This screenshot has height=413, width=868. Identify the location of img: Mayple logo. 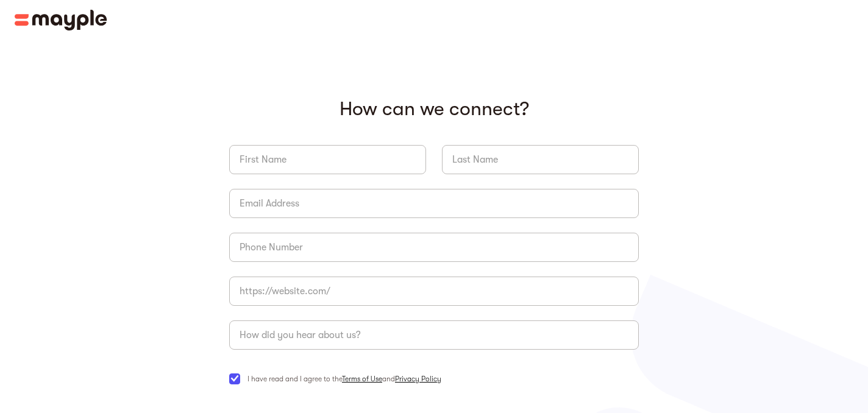
(61, 20).